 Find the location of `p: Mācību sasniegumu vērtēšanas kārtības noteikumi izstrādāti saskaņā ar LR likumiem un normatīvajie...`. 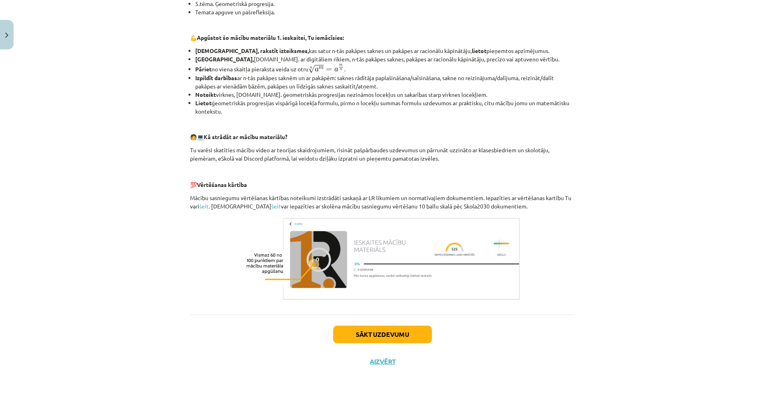

p: Mācību sasniegumu vērtēšanas kārtības noteikumi izstrādāti saskaņā ar LR likumiem un normatīvajie... is located at coordinates (382, 202).